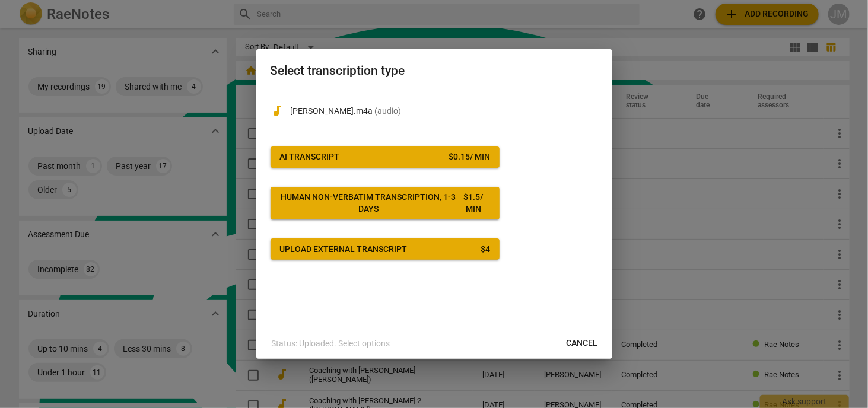 This screenshot has width=868, height=408. Describe the element at coordinates (582, 343) in the screenshot. I see `button: Cancel` at that location.